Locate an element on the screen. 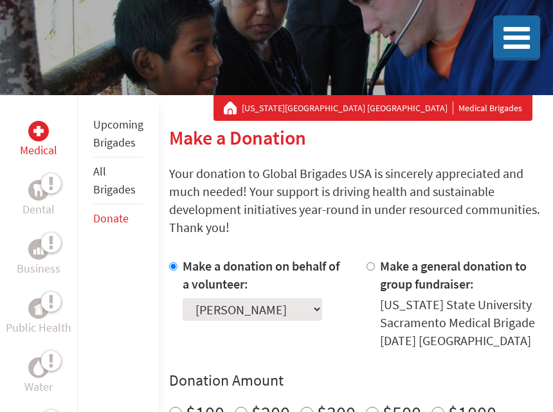 This screenshot has height=412, width=553. h4: Donation Amount is located at coordinates (356, 381).